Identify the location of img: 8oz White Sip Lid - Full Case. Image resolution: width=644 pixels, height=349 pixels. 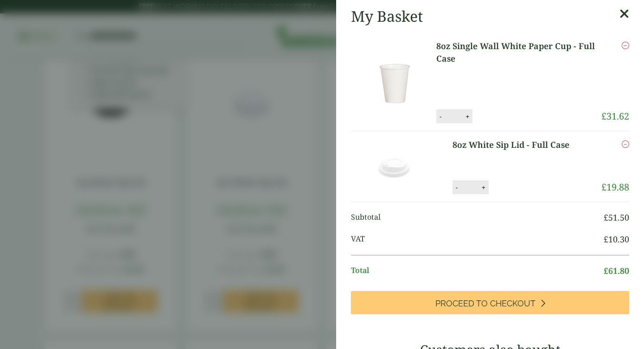
(395, 166).